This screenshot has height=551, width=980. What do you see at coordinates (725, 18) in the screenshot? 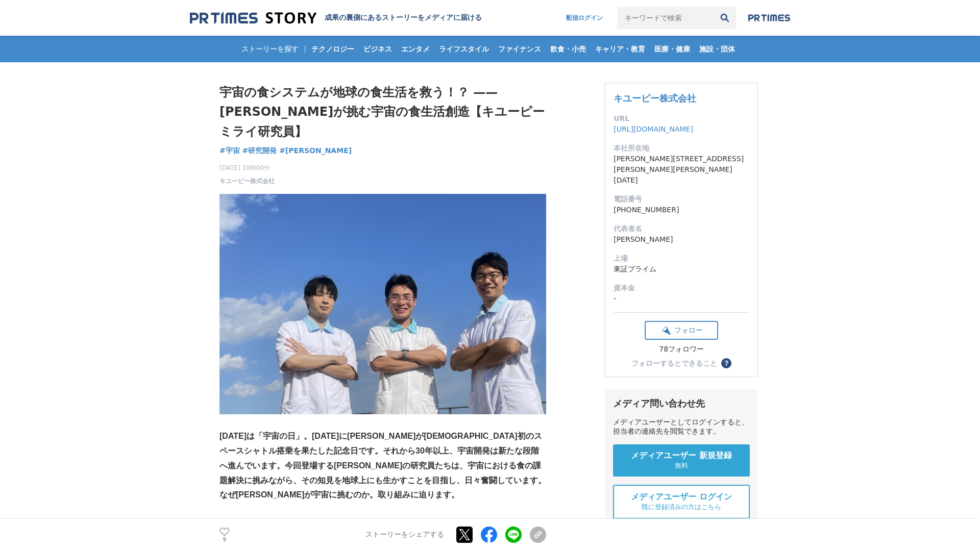
I see `button: 検索` at bounding box center [725, 18].